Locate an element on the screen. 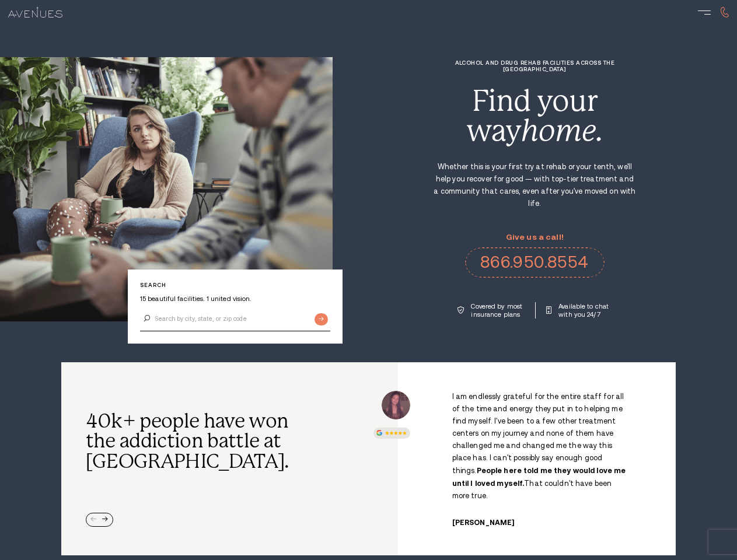  p: Search is located at coordinates (235, 284).